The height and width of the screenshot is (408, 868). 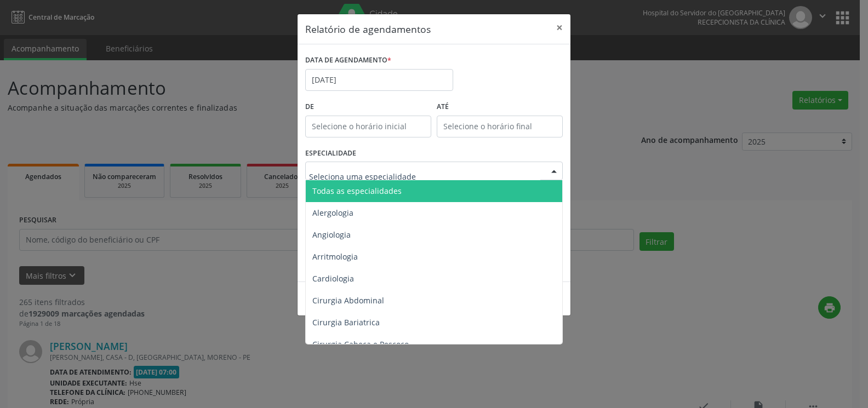 I want to click on span: Cirurgia Bariatrica, so click(x=346, y=323).